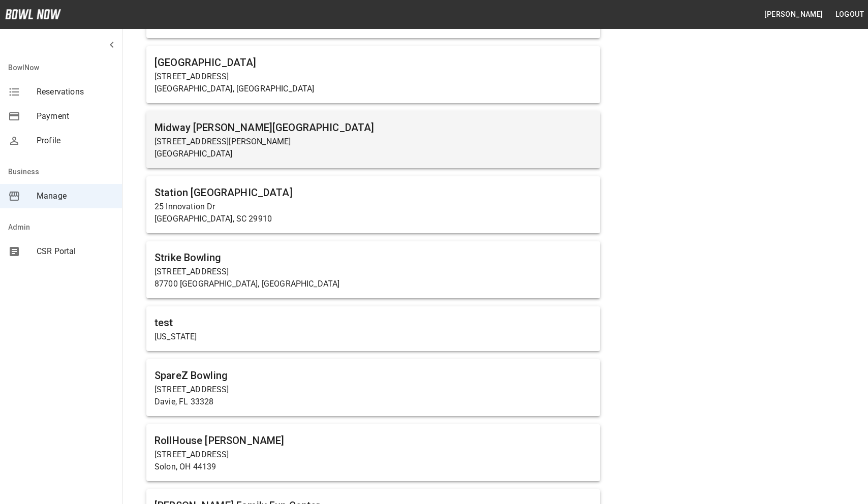 The image size is (868, 504). Describe the element at coordinates (849, 15) in the screenshot. I see `button: Logout` at that location.